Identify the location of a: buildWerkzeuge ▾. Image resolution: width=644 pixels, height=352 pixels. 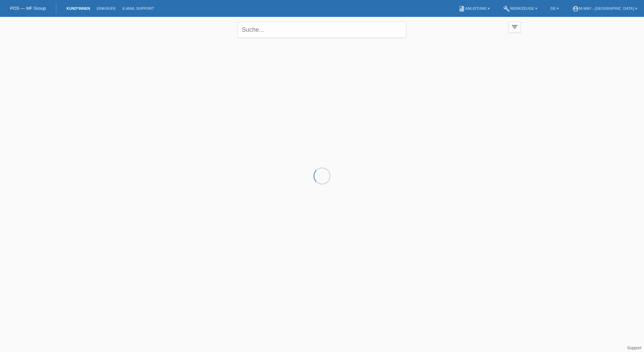
(520, 9).